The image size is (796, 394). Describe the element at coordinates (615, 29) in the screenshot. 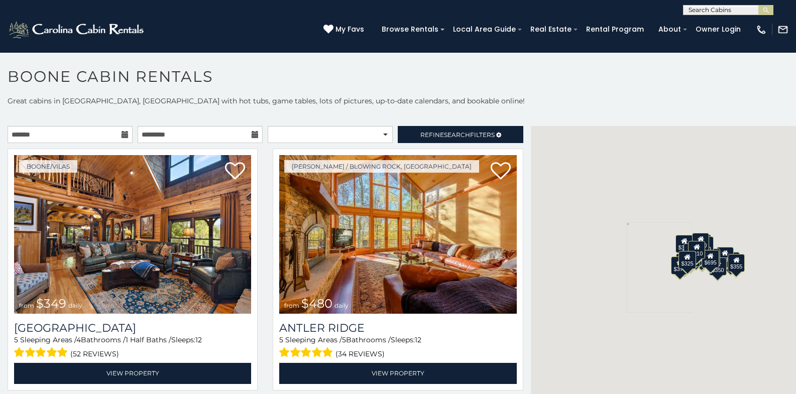

I see `a: Rental Program` at that location.